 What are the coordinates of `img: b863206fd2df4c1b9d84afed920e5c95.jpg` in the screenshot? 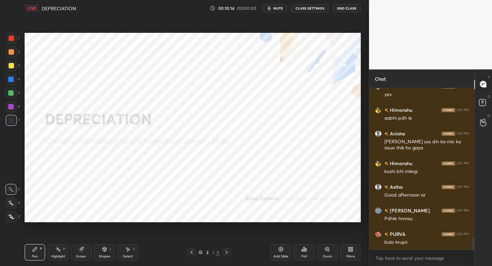 It's located at (378, 210).